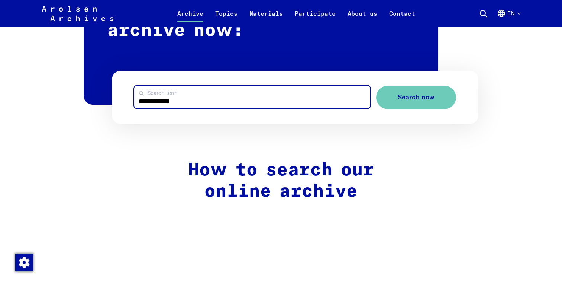 Image resolution: width=562 pixels, height=286 pixels. Describe the element at coordinates (296, 13) in the screenshot. I see `nav: Primary` at that location.